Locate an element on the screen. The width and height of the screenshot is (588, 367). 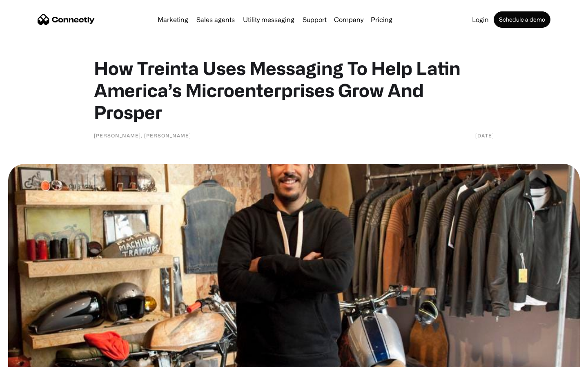
a: Marketing is located at coordinates (172, 19).